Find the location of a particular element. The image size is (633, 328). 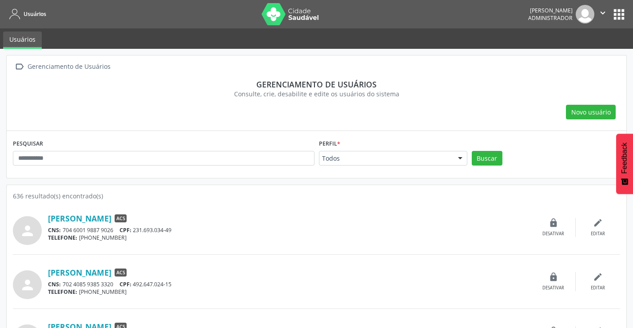

label: PESQUISAR is located at coordinates (28, 144).